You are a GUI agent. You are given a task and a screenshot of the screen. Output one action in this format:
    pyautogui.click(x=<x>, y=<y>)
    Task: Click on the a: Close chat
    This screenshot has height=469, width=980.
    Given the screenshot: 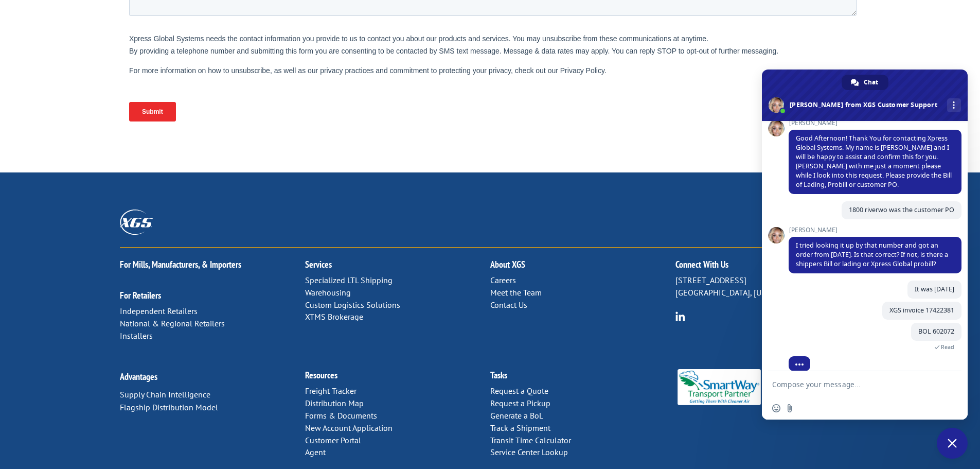 What is the action you would take?
    pyautogui.click(x=952, y=443)
    